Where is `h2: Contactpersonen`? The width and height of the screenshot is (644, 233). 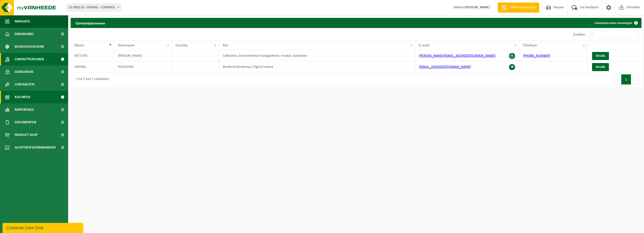
h2: Contactpersonen is located at coordinates (90, 23).